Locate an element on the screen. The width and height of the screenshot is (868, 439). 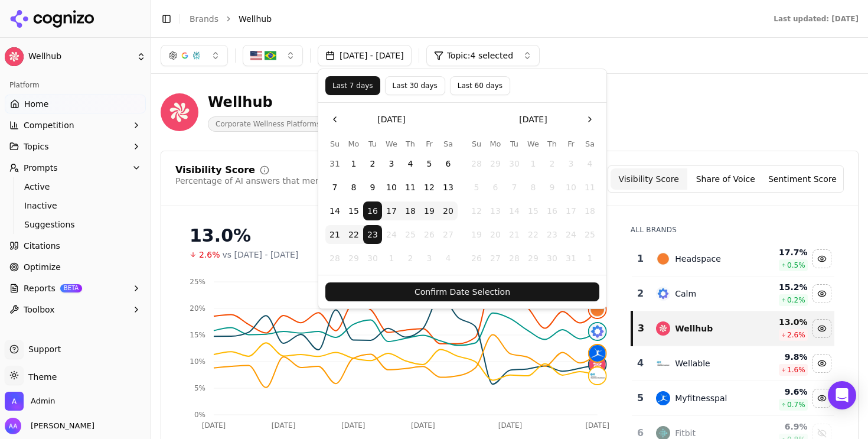
span: Reports is located at coordinates (40, 288).